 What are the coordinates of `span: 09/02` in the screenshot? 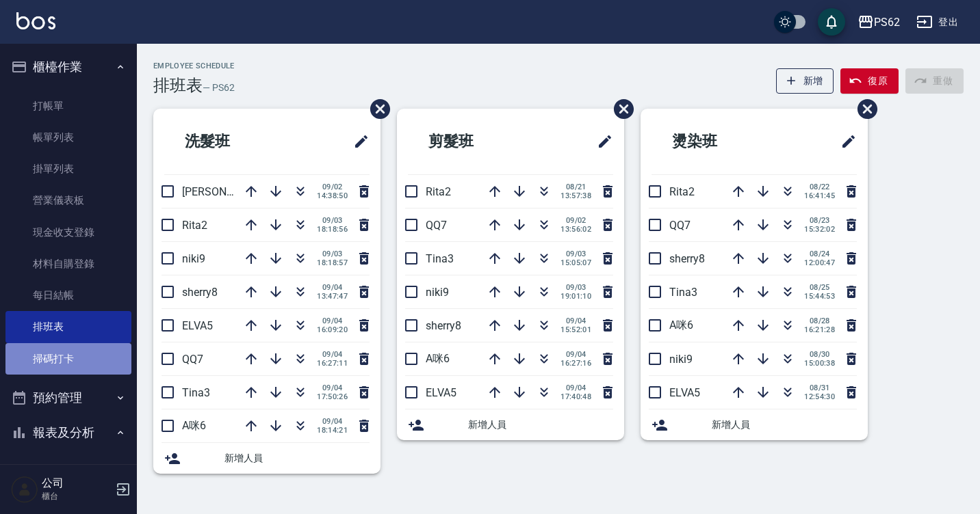 It's located at (576, 220).